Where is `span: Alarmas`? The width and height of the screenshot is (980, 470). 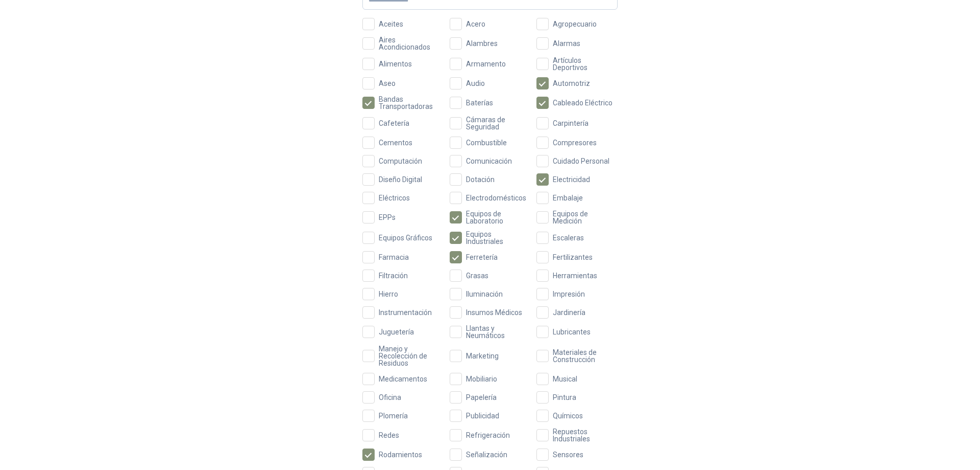 span: Alarmas is located at coordinates (567, 43).